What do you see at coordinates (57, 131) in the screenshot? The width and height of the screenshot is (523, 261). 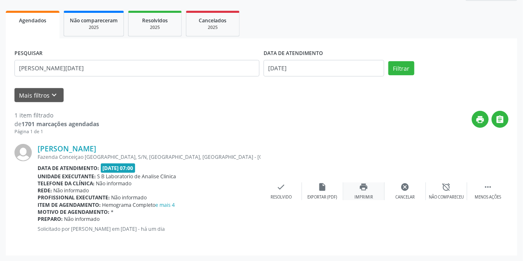 I see `div: Página 1 de 1` at bounding box center [57, 131].